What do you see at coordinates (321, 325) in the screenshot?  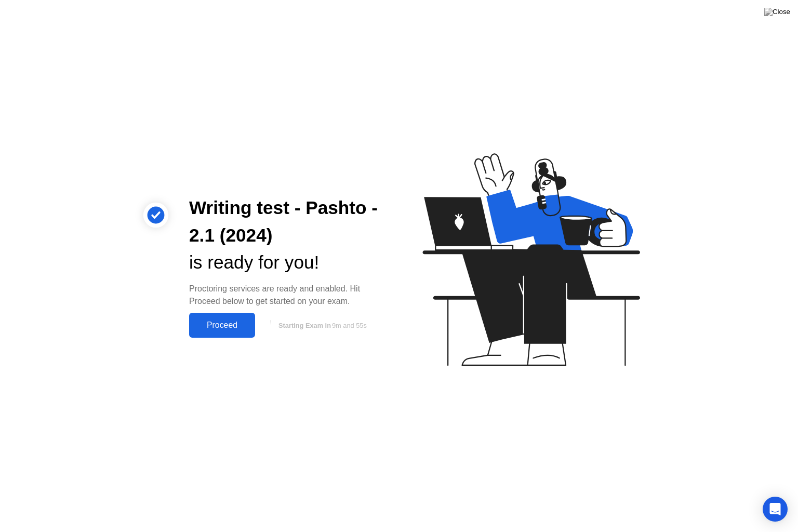 I see `button: Starting Exam in9m and 55s` at bounding box center [321, 325].